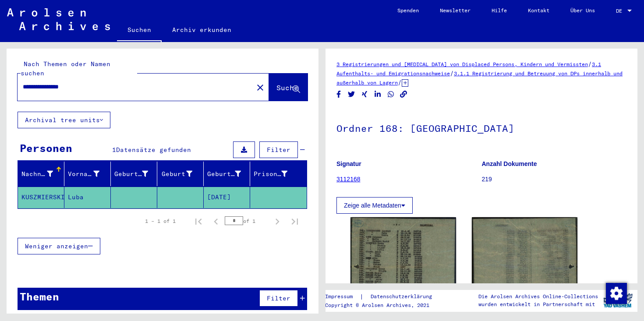  I want to click on span: Weniger anzeigen, so click(57, 246).